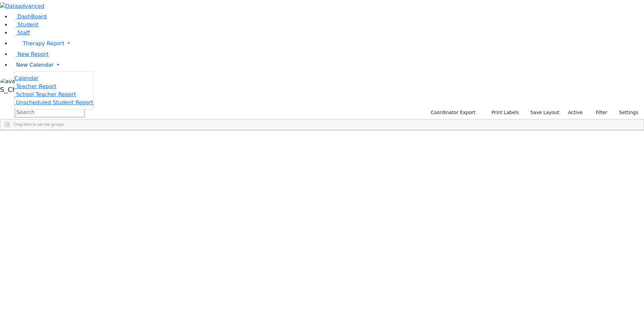  Describe the element at coordinates (26, 78) in the screenshot. I see `a: Calendar` at that location.